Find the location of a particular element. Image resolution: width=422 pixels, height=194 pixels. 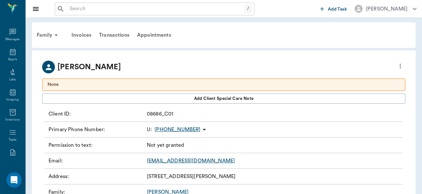

button: Add client Special Care Note is located at coordinates (224, 99).